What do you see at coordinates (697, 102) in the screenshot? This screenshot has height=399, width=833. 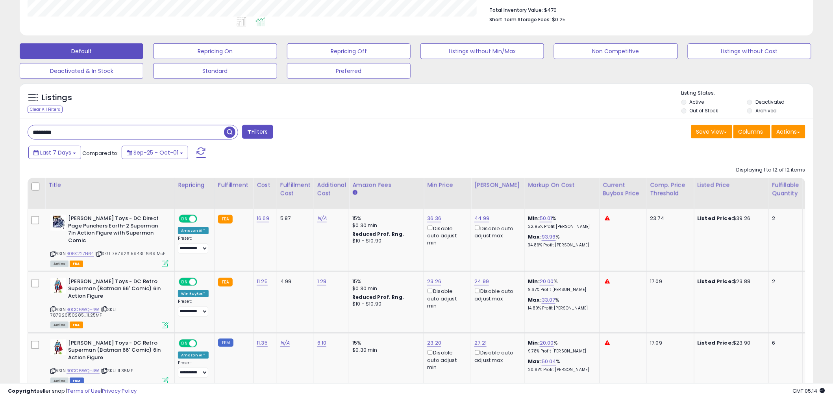 I see `label: Active` at bounding box center [697, 102].